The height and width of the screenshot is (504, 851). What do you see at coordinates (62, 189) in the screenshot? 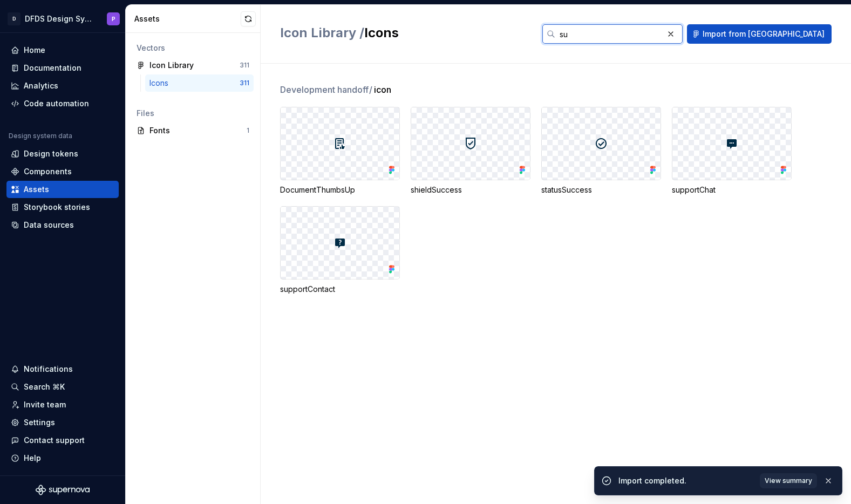
I see `a: Assets` at bounding box center [62, 189].